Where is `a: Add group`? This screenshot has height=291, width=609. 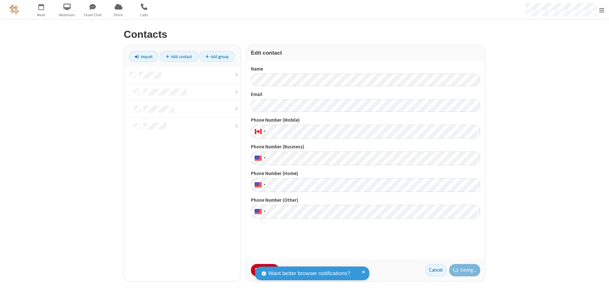
a: Add group is located at coordinates (217, 56).